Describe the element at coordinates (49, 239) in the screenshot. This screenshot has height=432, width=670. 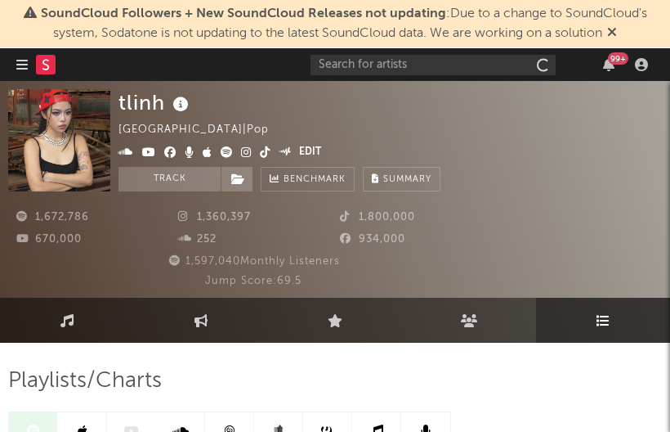
I see `span: 670,000` at that location.